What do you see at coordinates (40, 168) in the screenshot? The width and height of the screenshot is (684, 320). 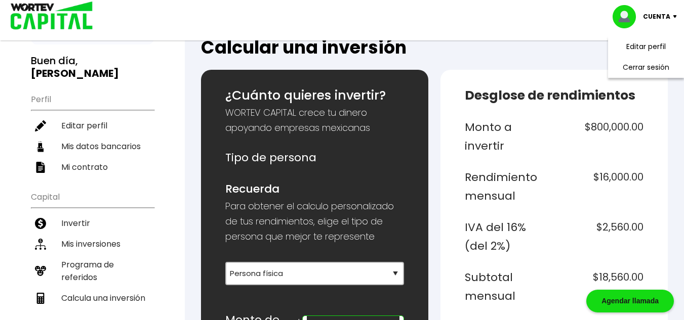 I see `img: contrato-icon.f2db500c.svg` at bounding box center [40, 168].